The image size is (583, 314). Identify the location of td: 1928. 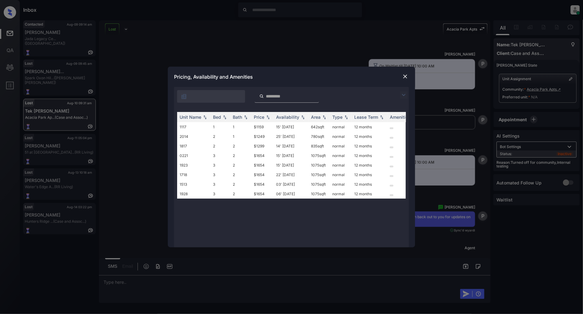
(194, 194).